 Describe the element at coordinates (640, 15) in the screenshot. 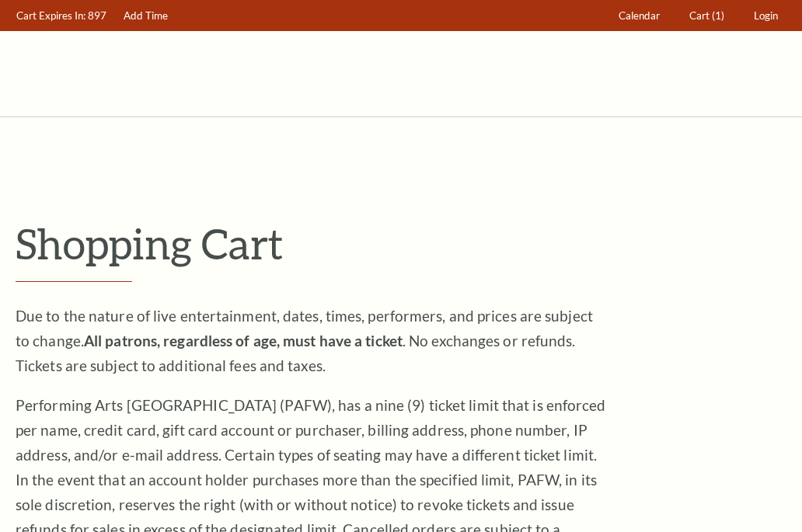

I see `a: Calendar` at that location.